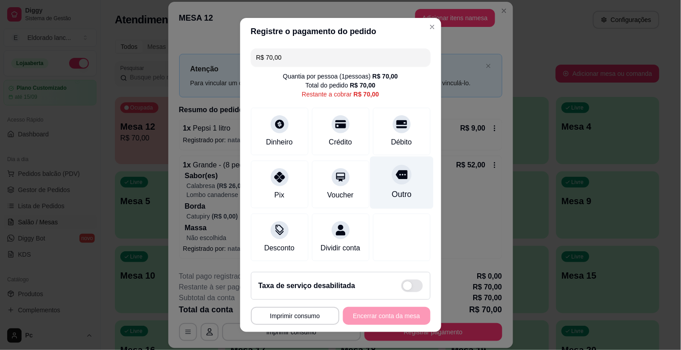  I want to click on div: Dinheiro, so click(280, 142).